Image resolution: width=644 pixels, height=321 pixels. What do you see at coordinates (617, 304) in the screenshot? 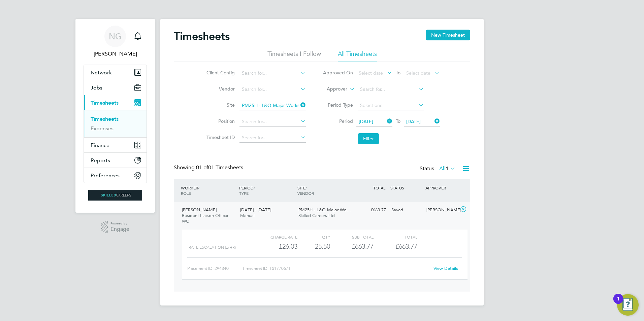
I see `div: 1` at bounding box center [617, 304].